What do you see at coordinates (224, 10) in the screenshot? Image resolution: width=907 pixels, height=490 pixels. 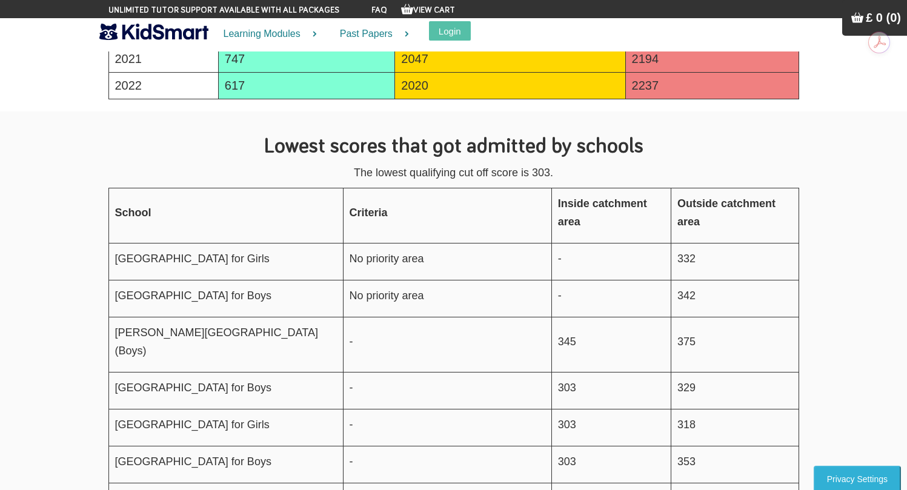 I see `span: Unlimited tutor support available with all packages` at bounding box center [224, 10].